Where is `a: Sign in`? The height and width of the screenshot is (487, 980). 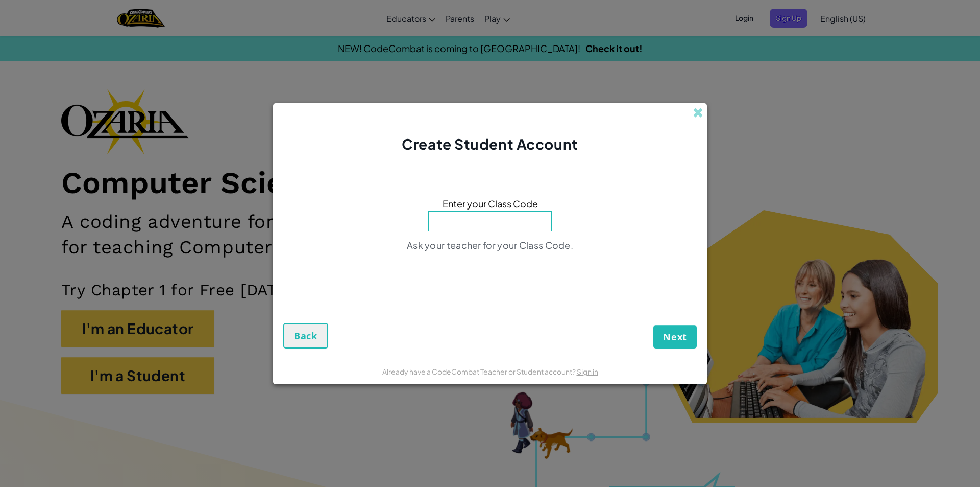
a: Sign in is located at coordinates (588, 371).